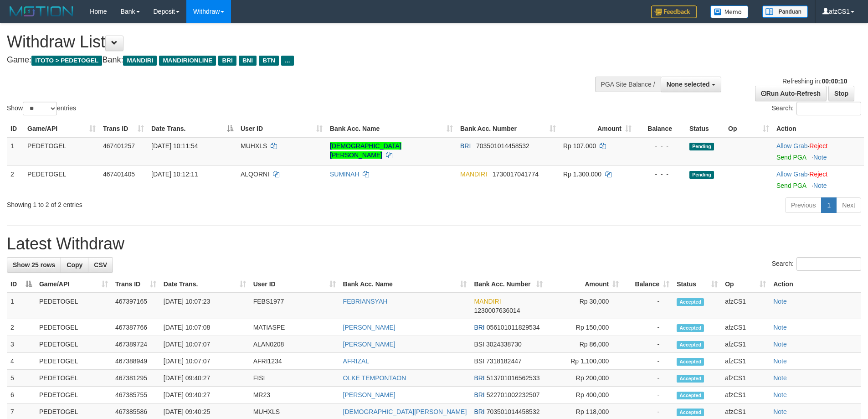  Describe the element at coordinates (15, 129) in the screenshot. I see `th: ID` at that location.